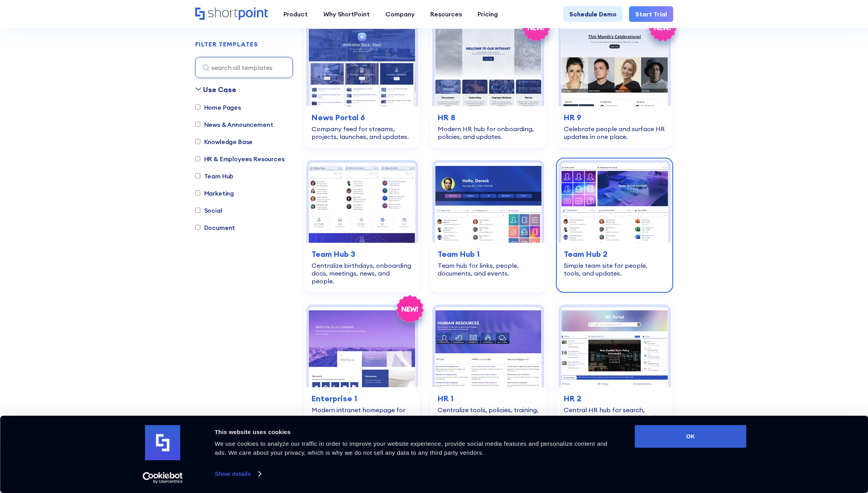 This screenshot has width=868, height=493. Describe the element at coordinates (163, 443) in the screenshot. I see `img: logo` at that location.